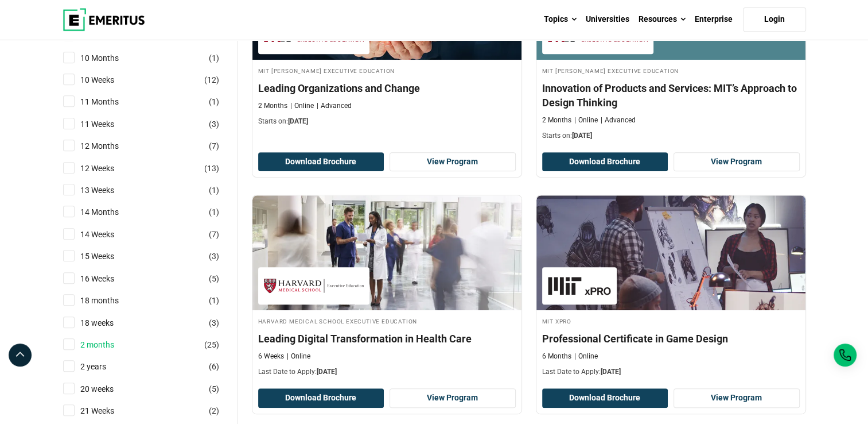 Image resolution: width=868 pixels, height=424 pixels. Describe the element at coordinates (212, 168) in the screenshot. I see `span: 13` at that location.